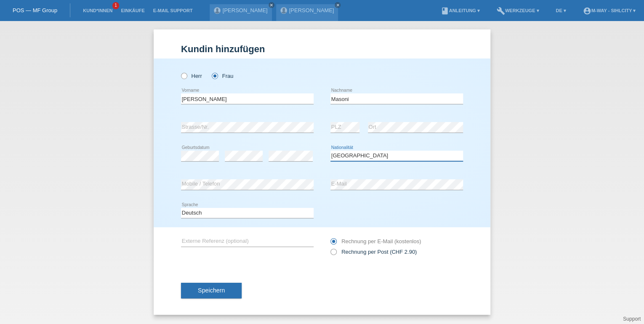 The width and height of the screenshot is (644, 324). What do you see at coordinates (333, 254) in the screenshot?
I see `input: Rechnung per Post (CHF 2.90)` at bounding box center [333, 254].